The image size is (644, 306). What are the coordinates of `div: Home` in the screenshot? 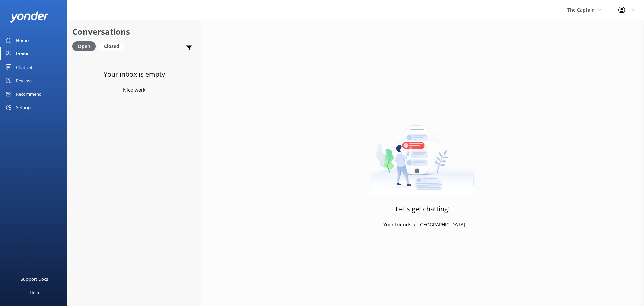 It's located at (22, 41).